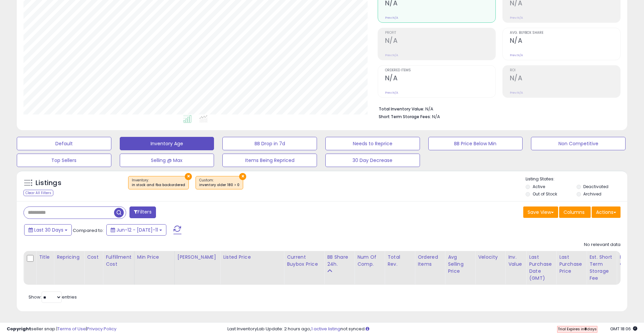 The width and height of the screenshot is (644, 336). I want to click on a: 1 active listing, so click(326, 329).